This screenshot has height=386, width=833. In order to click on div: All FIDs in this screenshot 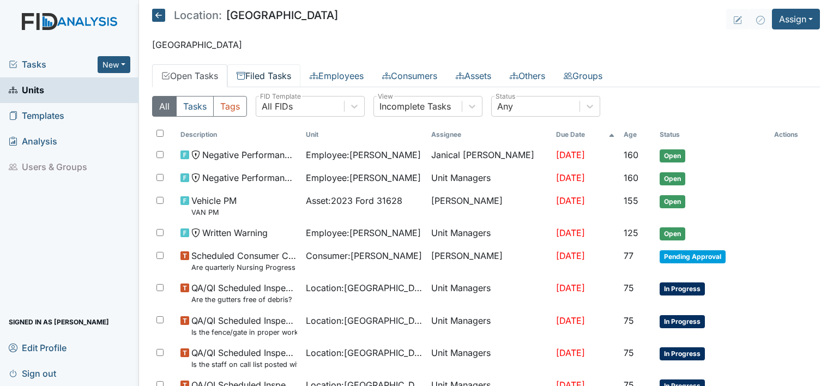, I will do `click(277, 106)`.